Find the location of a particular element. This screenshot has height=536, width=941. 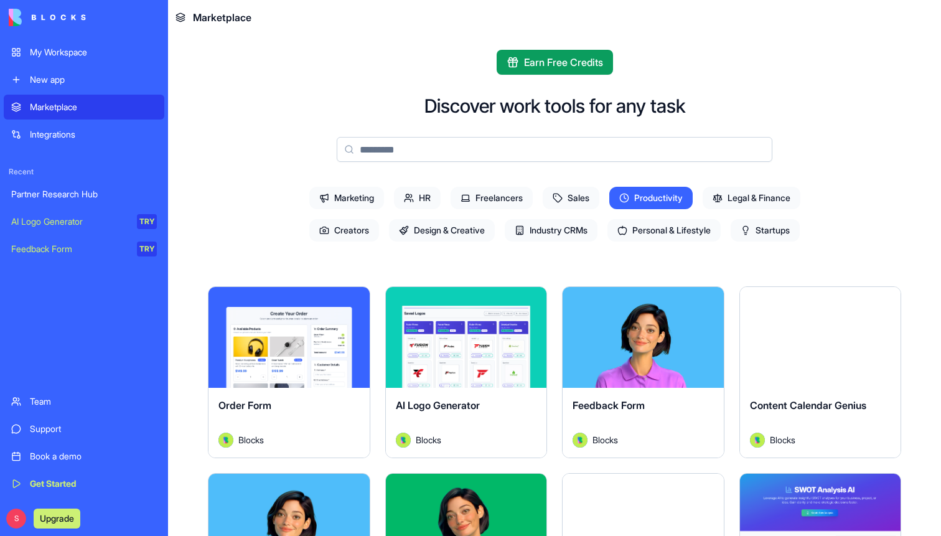

span: Earn Free Credits is located at coordinates (563, 62).